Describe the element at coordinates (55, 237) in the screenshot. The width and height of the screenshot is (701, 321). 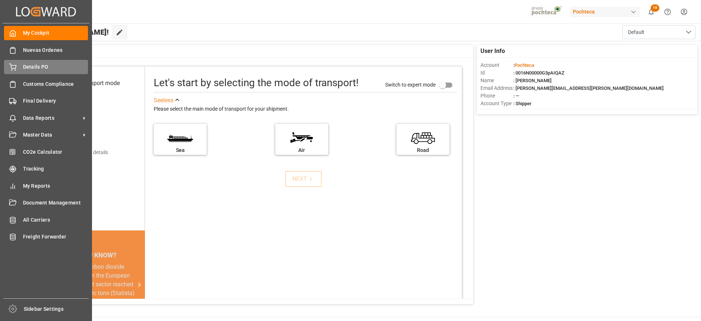
I see `span: Freight Forwarder` at that location.